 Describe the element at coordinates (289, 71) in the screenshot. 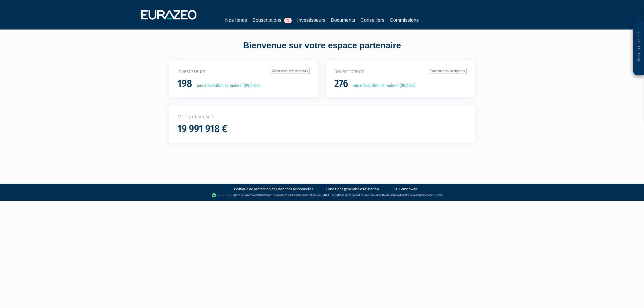

I see `a: Gérer mes investisseurs` at that location.